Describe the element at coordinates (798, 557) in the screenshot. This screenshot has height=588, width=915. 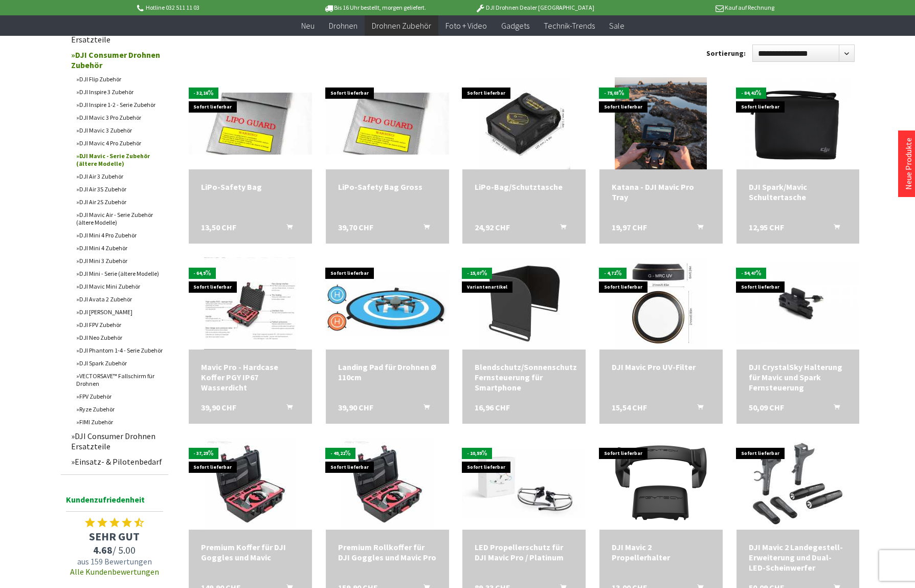
I see `div: DJI Mavic 2 Landegestell-Erweiterung und Dual-LED-Scheinwerfer` at that location.